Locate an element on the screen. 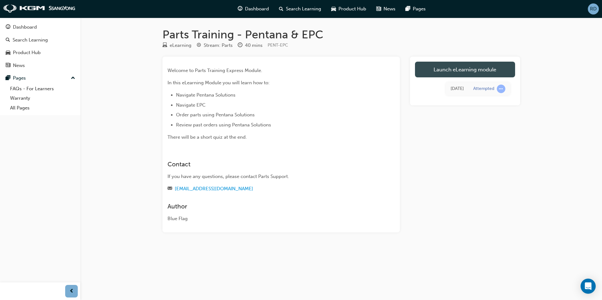 The height and width of the screenshot is (300, 602). span: Welcome to Parts Training Express Module. is located at coordinates (215, 71).